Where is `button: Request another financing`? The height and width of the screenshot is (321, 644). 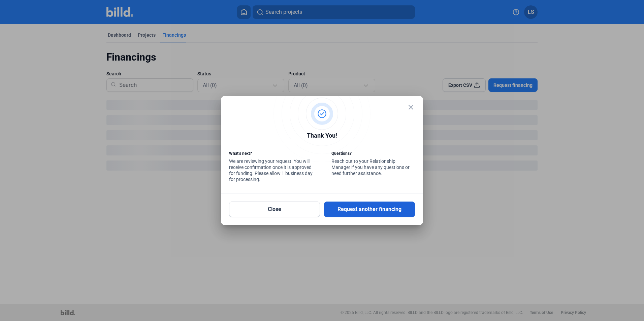 button: Request another financing is located at coordinates (370, 209).